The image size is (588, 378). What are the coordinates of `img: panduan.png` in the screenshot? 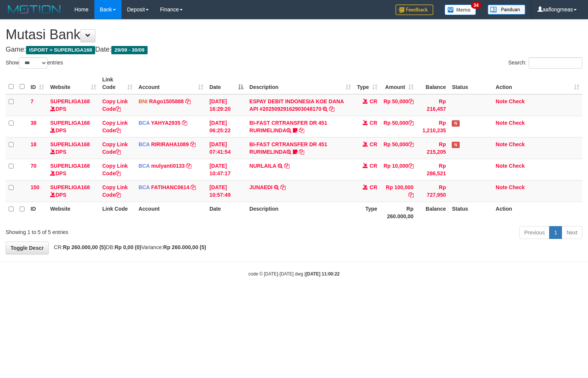 It's located at (507, 9).